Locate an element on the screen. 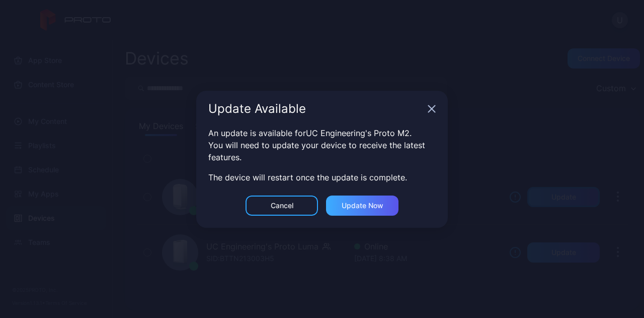 This screenshot has height=318, width=644. div: The device will restart once the update is complete. is located at coordinates (322, 178).